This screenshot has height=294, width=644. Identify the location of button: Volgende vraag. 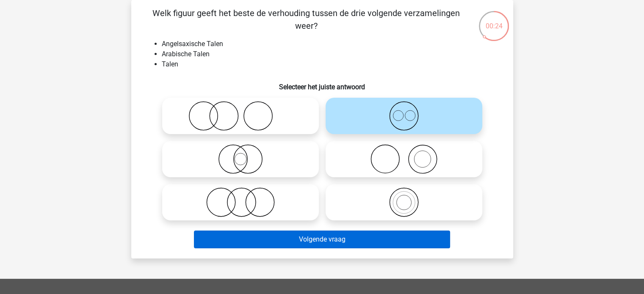
(321, 239).